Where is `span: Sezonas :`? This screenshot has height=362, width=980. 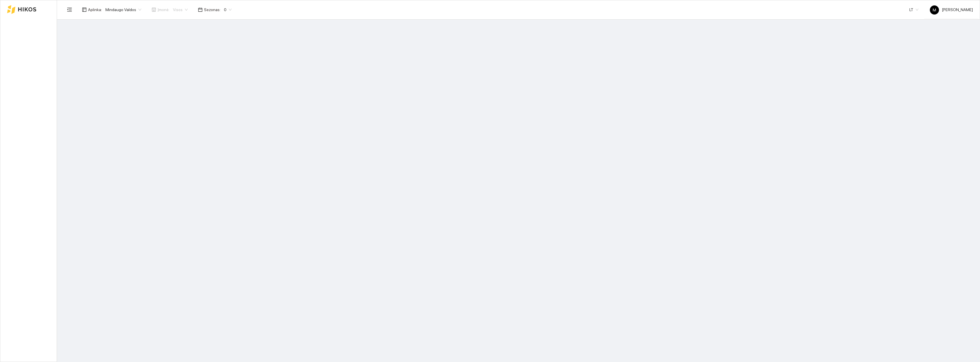 span: Sezonas : is located at coordinates (212, 10).